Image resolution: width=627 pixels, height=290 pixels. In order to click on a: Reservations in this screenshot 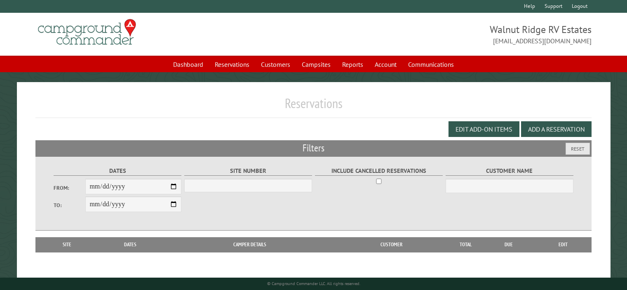, I will do `click(232, 64)`.